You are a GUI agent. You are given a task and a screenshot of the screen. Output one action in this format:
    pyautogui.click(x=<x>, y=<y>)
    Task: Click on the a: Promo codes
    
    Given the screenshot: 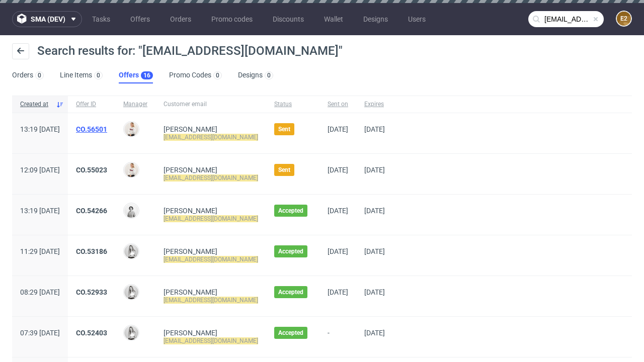 What is the action you would take?
    pyautogui.click(x=232, y=19)
    